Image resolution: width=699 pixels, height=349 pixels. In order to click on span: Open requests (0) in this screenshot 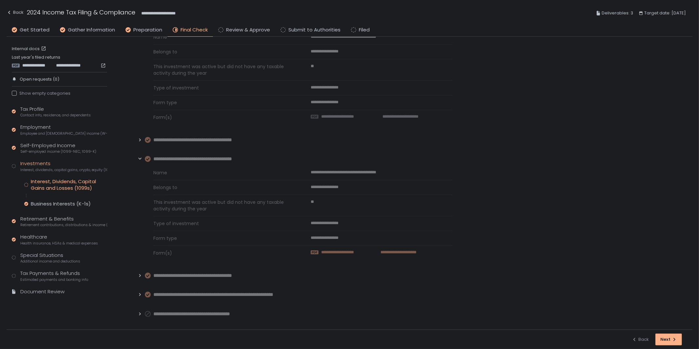, I will do `click(39, 79)`.